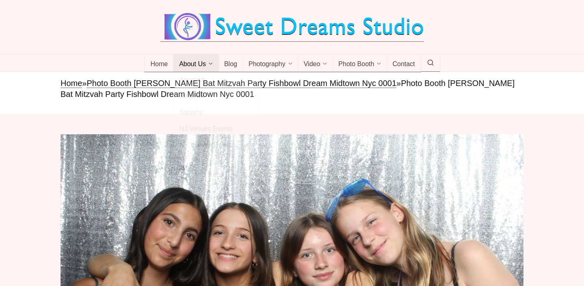  I want to click on span: NJ Venues Events, so click(216, 129).